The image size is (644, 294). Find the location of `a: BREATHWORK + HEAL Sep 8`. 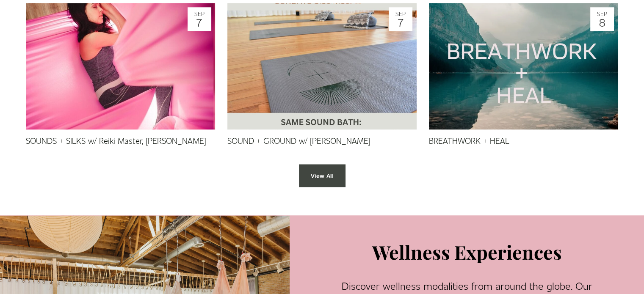

a: BREATHWORK + HEAL Sep 8 is located at coordinates (523, 66).